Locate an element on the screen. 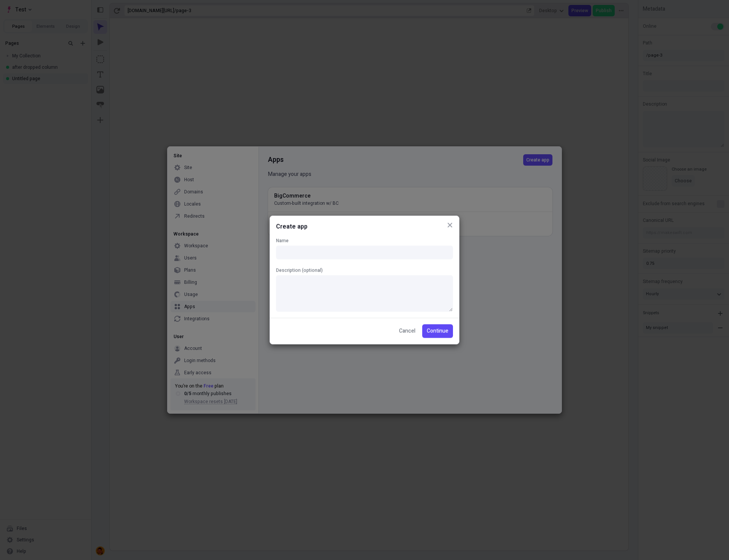  button: Cancel is located at coordinates (407, 331).